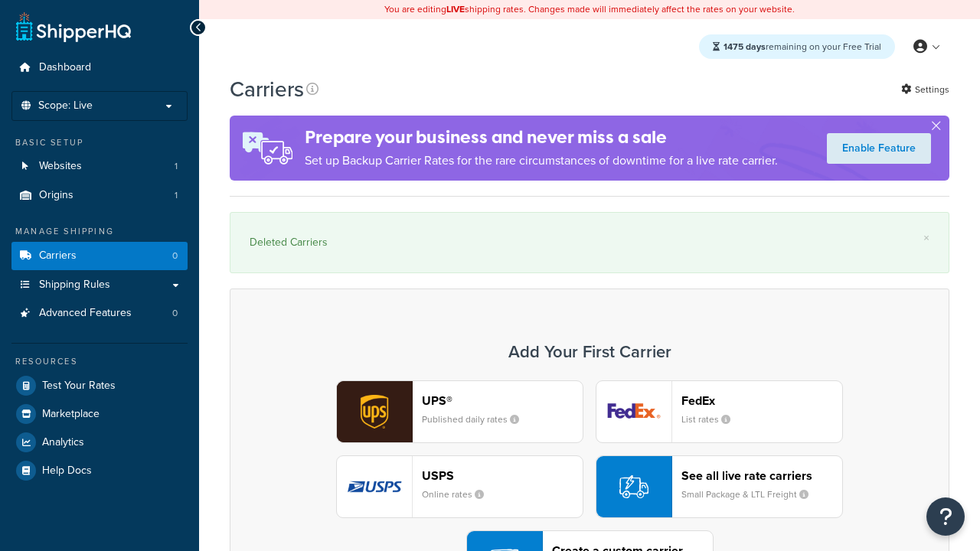 This screenshot has height=551, width=980. I want to click on img: fedEx logo, so click(634, 412).